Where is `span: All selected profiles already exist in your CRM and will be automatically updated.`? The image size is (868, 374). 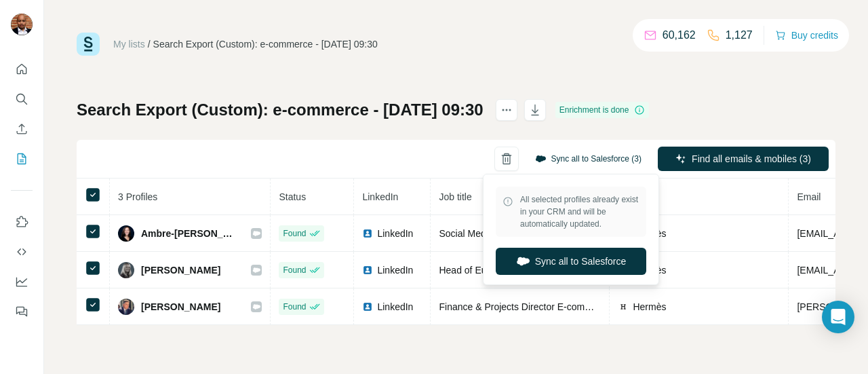
span: All selected profiles already exist in your CRM and will be automatically updated. is located at coordinates (580, 211).